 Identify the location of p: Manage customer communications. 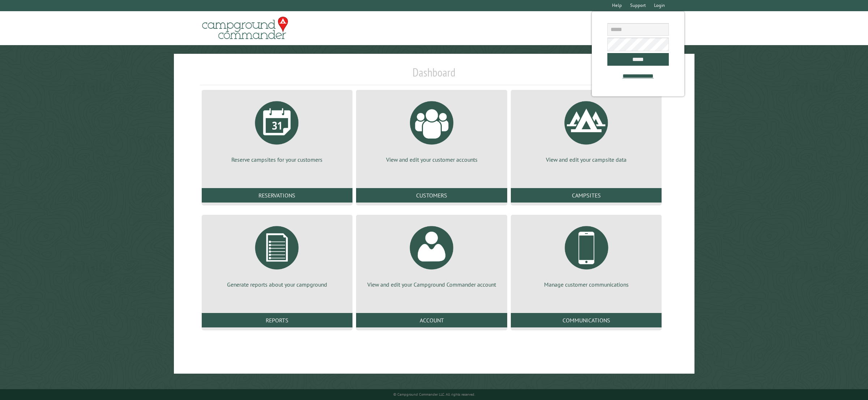
(587, 285).